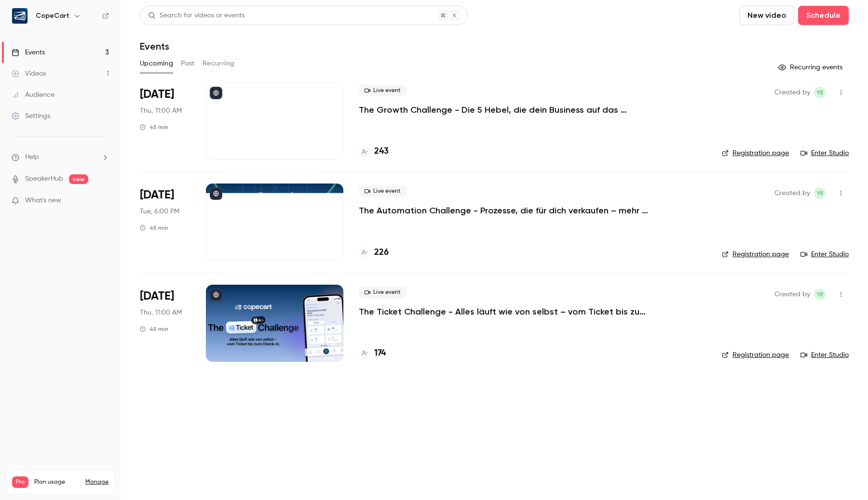 Image resolution: width=868 pixels, height=500 pixels. Describe the element at coordinates (20, 483) in the screenshot. I see `span: Pro` at that location.